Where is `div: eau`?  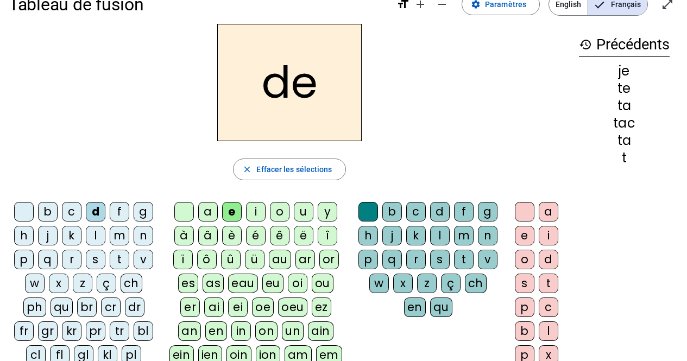
div: eau is located at coordinates (243, 284).